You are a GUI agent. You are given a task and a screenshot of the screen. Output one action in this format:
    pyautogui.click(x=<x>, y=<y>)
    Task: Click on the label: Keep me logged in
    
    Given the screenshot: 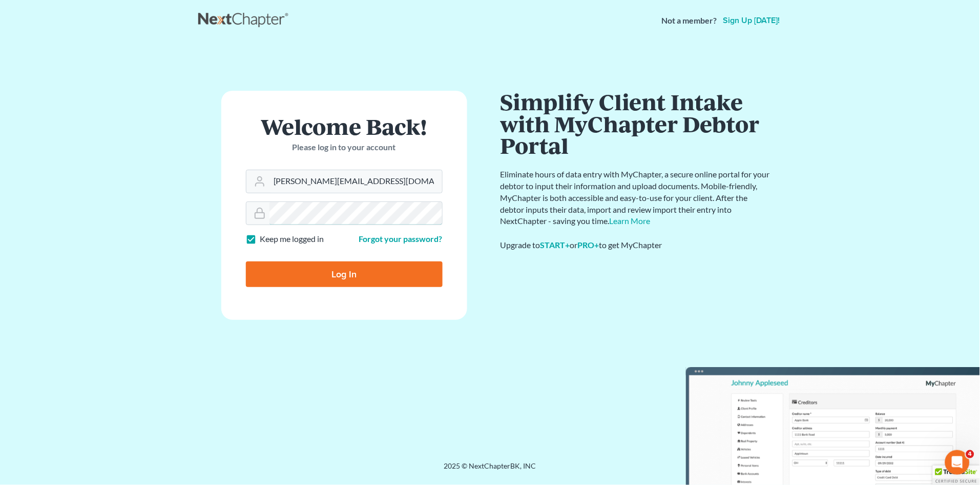 What is the action you would take?
    pyautogui.click(x=292, y=239)
    